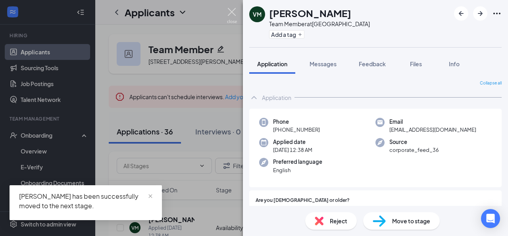 The height and width of the screenshot is (236, 508). I want to click on div: Application, so click(277, 98).